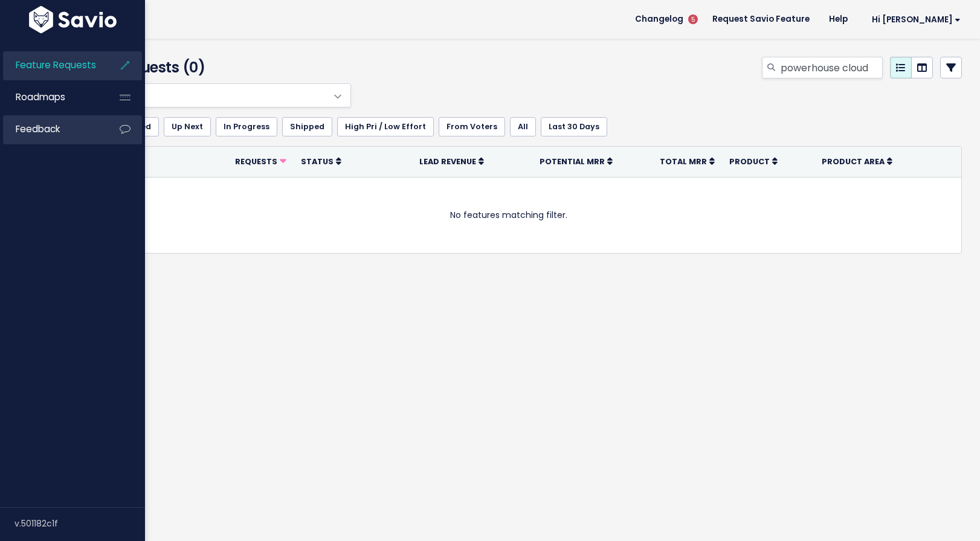 This screenshot has height=541, width=980. I want to click on a: High Pri / Low Effort, so click(386, 127).